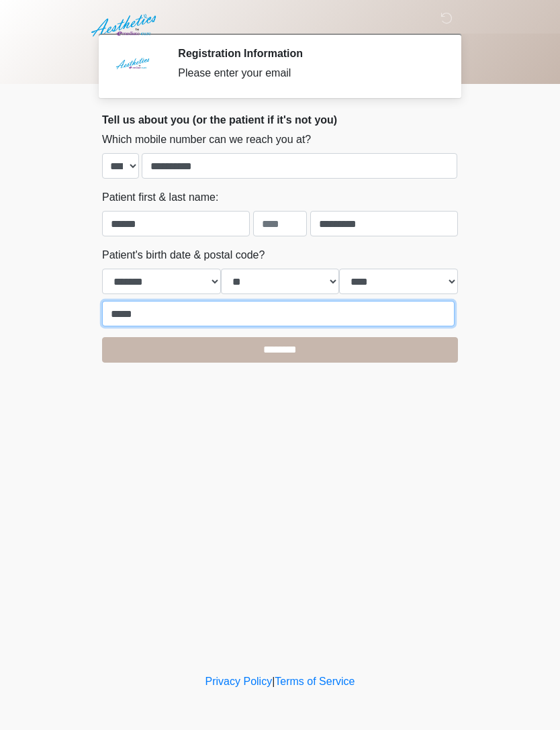 This screenshot has width=560, height=730. I want to click on a: Terms of Service, so click(314, 681).